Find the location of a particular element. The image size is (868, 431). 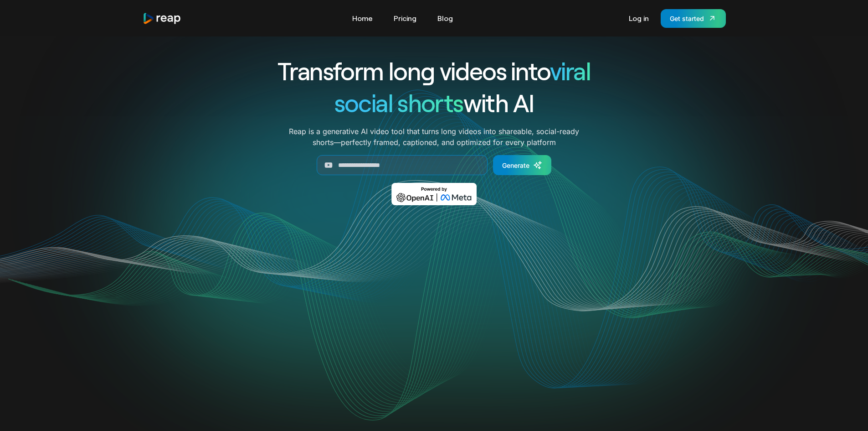

form: Generate Form is located at coordinates (434, 165).